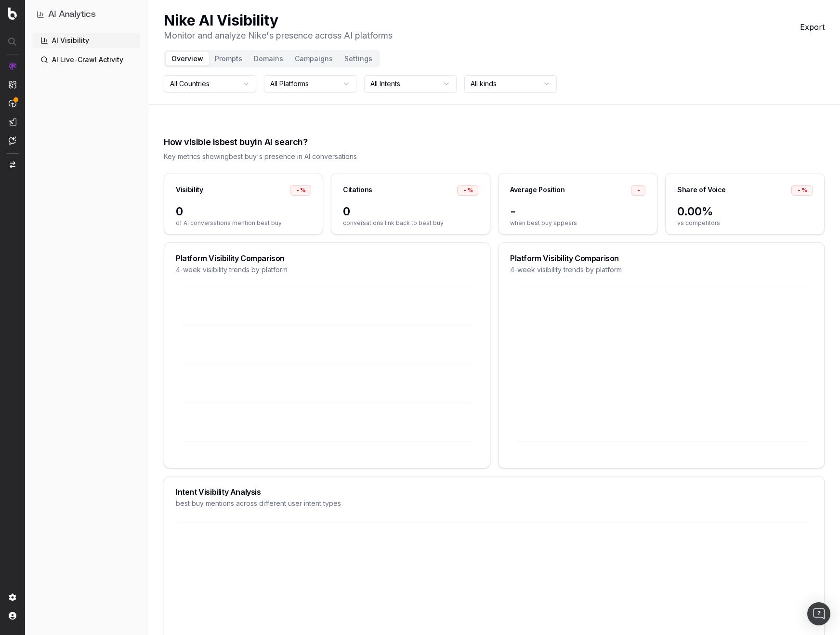  What do you see at coordinates (745, 211) in the screenshot?
I see `span: 0.00%` at bounding box center [745, 211].